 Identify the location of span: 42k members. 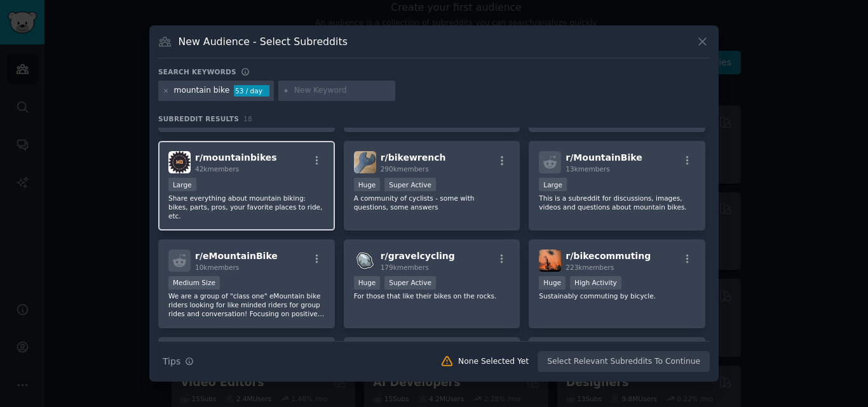
(217, 169).